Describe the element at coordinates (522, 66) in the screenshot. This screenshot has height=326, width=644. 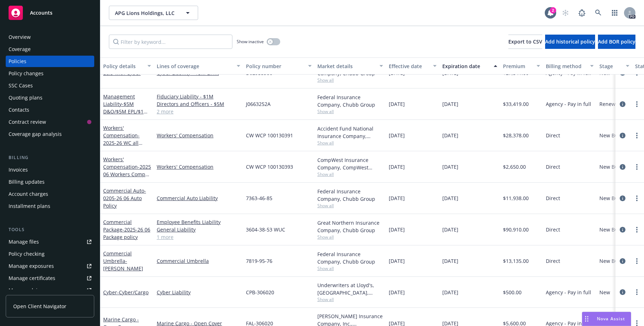
I see `button: Premium` at that location.